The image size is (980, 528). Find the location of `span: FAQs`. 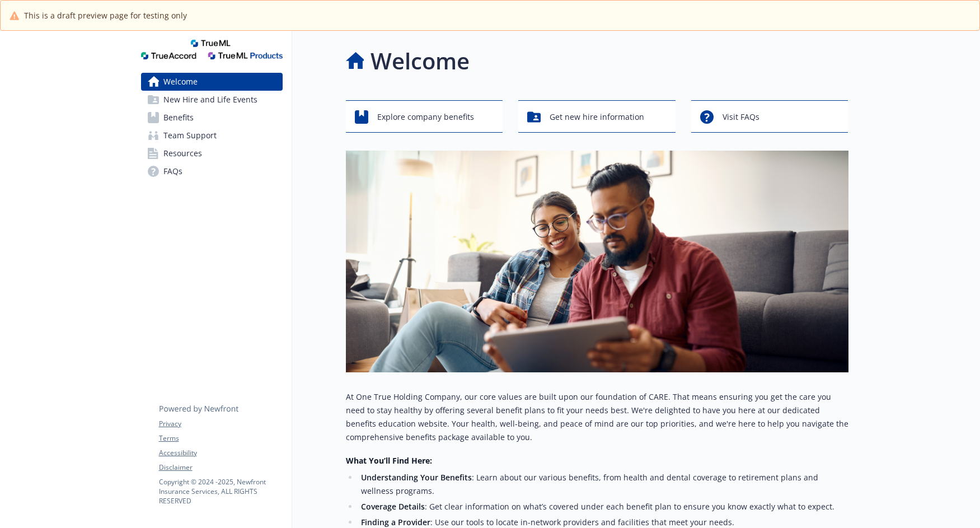

span: FAQs is located at coordinates (173, 171).